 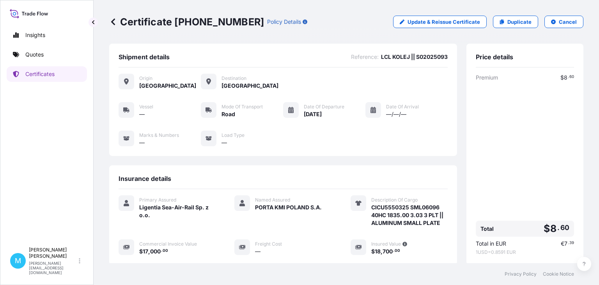 I want to click on span: Reference :, so click(x=365, y=57).